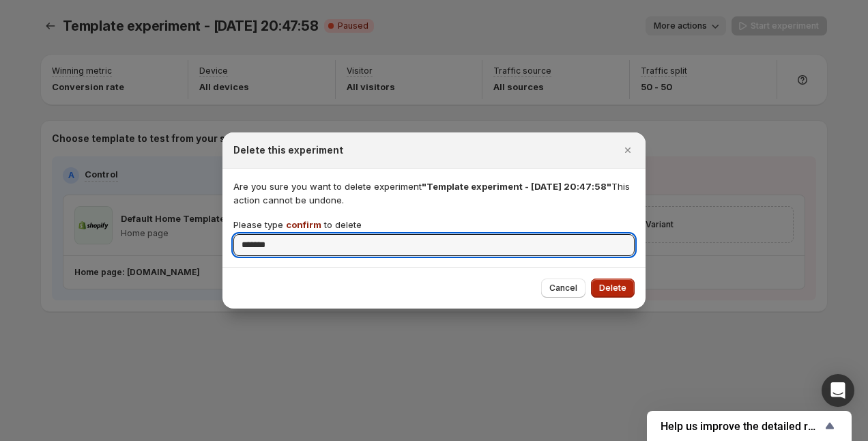  I want to click on span: Cancel, so click(563, 288).